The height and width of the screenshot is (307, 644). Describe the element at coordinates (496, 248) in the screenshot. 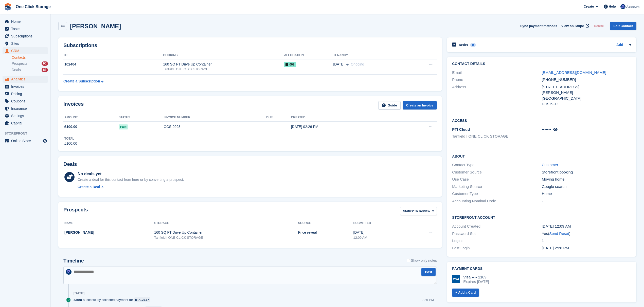

I see `div: Last Login` at that location.